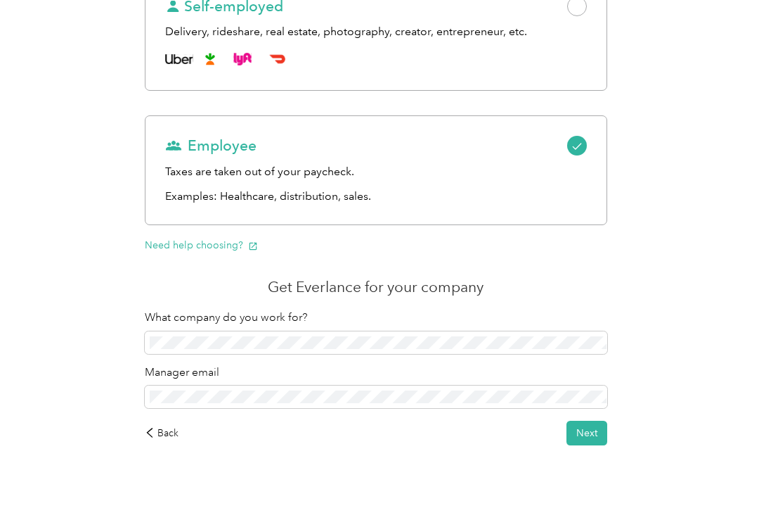  Describe the element at coordinates (375, 32) in the screenshot. I see `div: Delivery, rideshare, real estate, photography, creator, entrepreneur, etc.` at that location.